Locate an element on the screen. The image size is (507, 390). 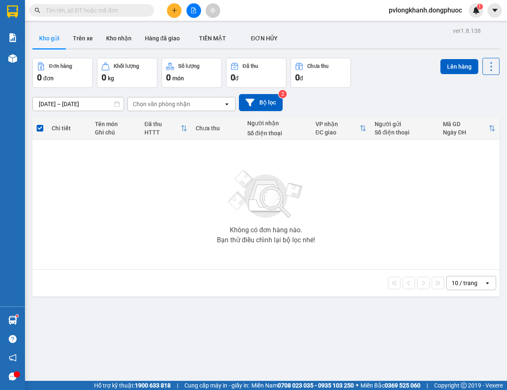
input: Tìm tên, số ĐT hoặc mã đơn is located at coordinates (95, 10).